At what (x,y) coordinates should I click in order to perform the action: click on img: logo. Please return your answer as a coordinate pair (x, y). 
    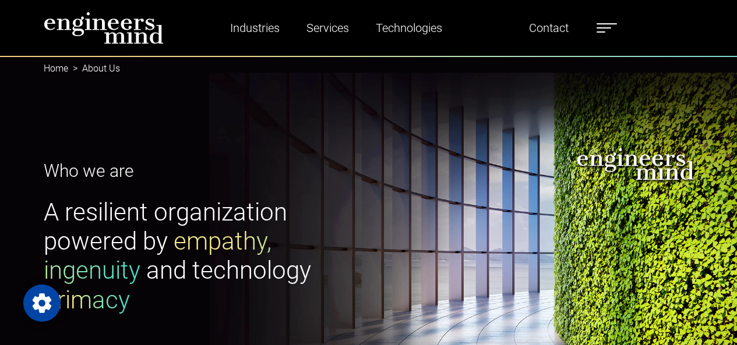
    Looking at the image, I should click on (104, 28).